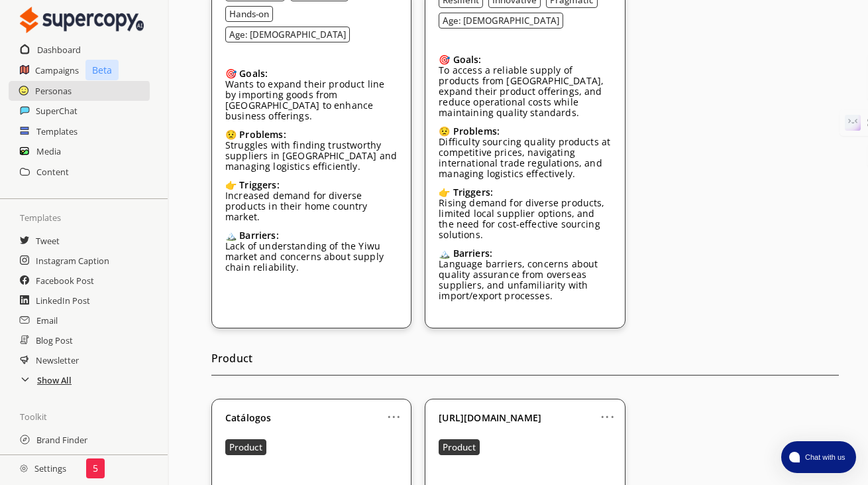  Describe the element at coordinates (525, 158) in the screenshot. I see `p: Difficulty sourcing quality products at competitive prices, navigating international trade regula...` at that location.